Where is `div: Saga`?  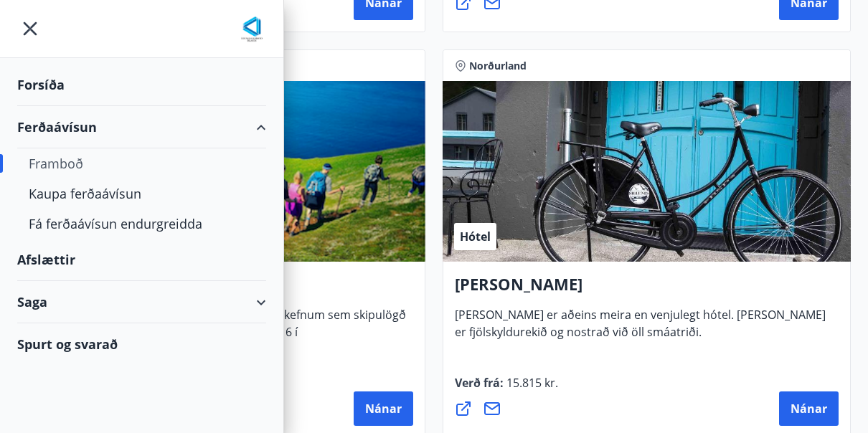 div: Saga is located at coordinates (141, 302).